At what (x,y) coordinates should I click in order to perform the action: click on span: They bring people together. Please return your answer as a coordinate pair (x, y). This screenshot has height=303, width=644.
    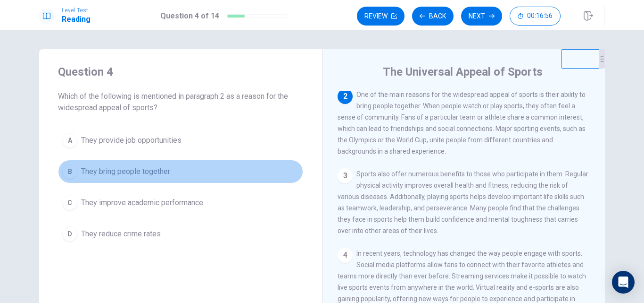
    Looking at the image, I should click on (125, 171).